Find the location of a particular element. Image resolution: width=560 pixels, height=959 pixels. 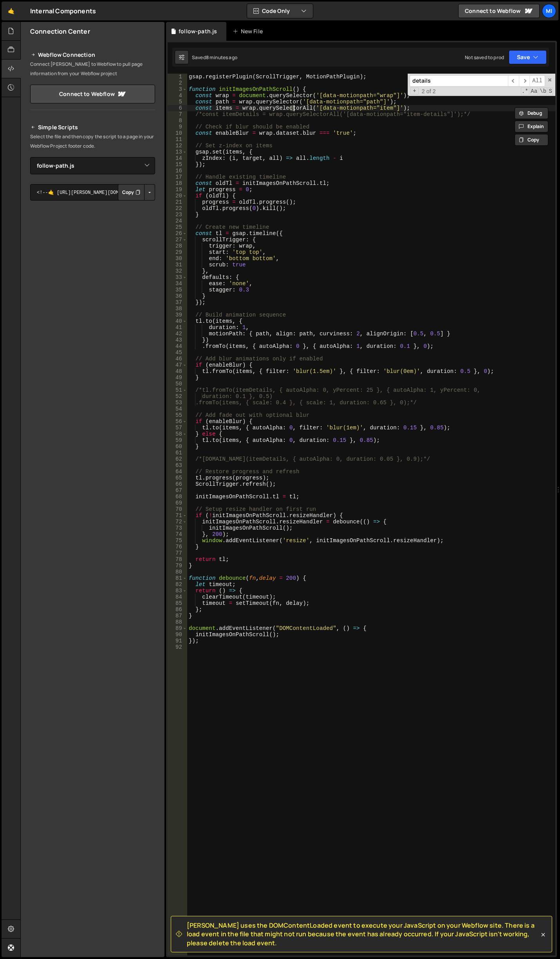

button: Code Only is located at coordinates (280, 11).